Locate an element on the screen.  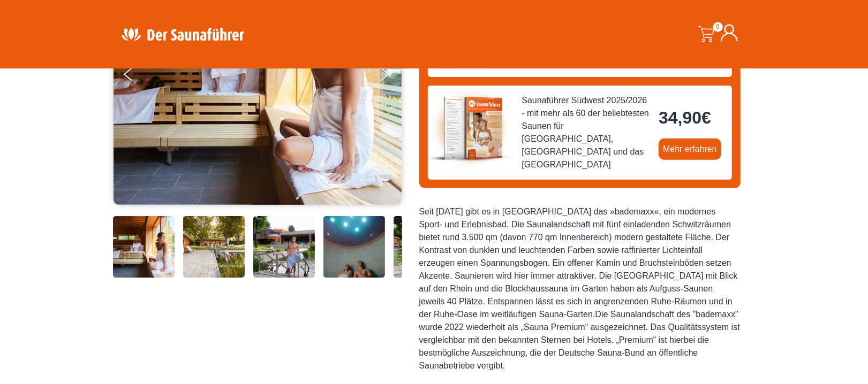
span: 0 is located at coordinates (719, 27).